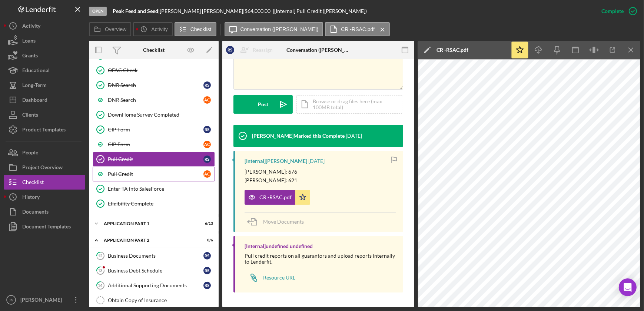 This screenshot has width=644, height=311. What do you see at coordinates (195, 30) in the screenshot?
I see `button: Checklist` at bounding box center [195, 30].